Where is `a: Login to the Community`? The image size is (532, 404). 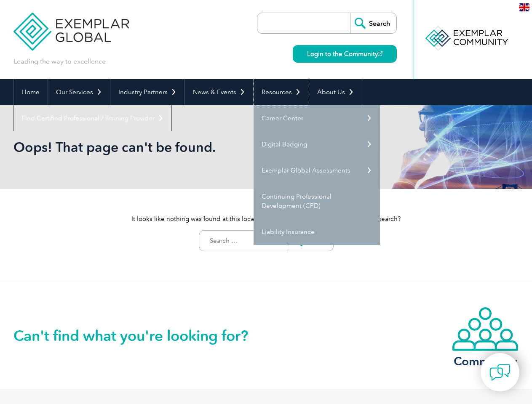 a: Login to the Community is located at coordinates (345, 54).